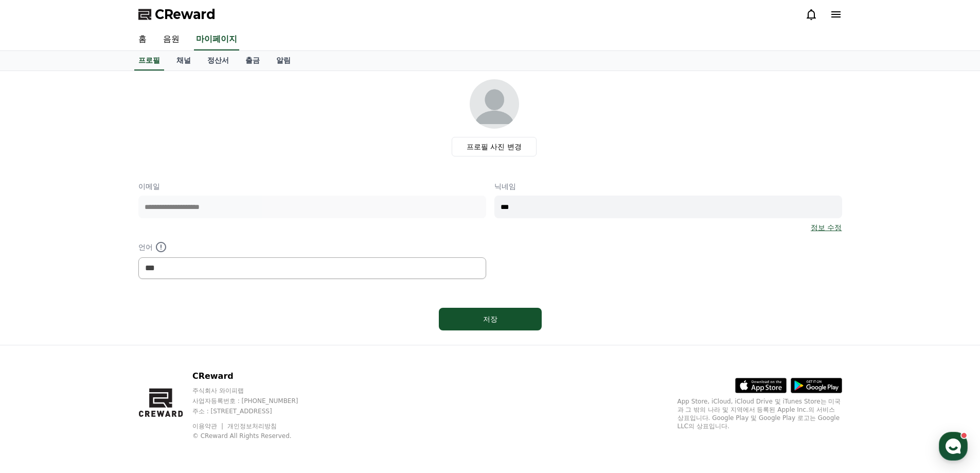 Image resolution: width=980 pixels, height=473 pixels. I want to click on a: 개인정보처리방침, so click(252, 426).